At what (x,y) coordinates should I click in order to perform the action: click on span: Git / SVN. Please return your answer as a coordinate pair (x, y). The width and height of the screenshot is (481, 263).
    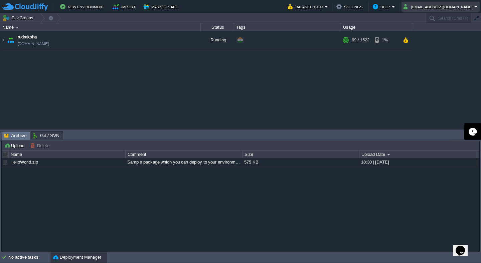
    Looking at the image, I should click on (46, 136).